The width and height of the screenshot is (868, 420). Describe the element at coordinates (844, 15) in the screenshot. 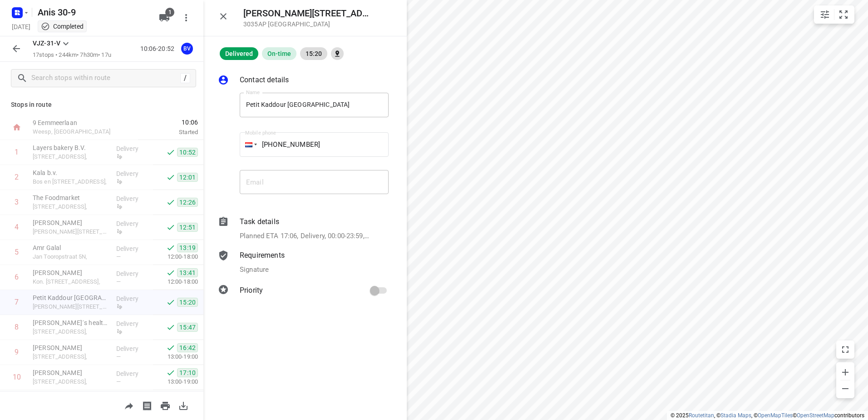

I see `button: Fit zoom` at that location.